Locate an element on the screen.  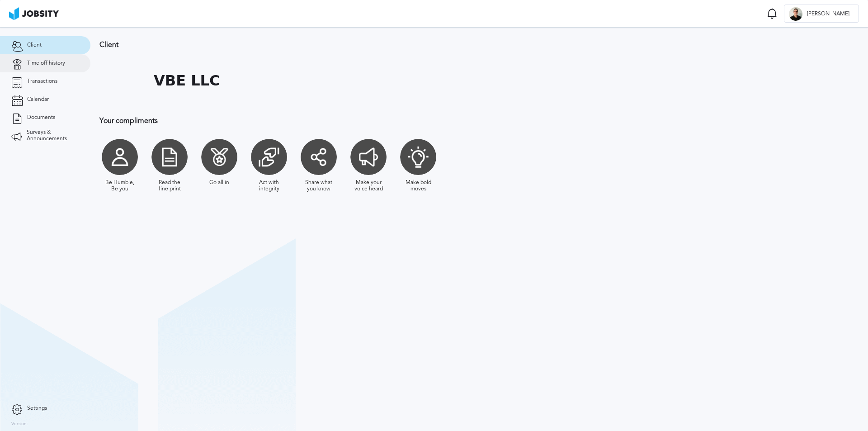
div: Make your voice heard is located at coordinates (369, 186).